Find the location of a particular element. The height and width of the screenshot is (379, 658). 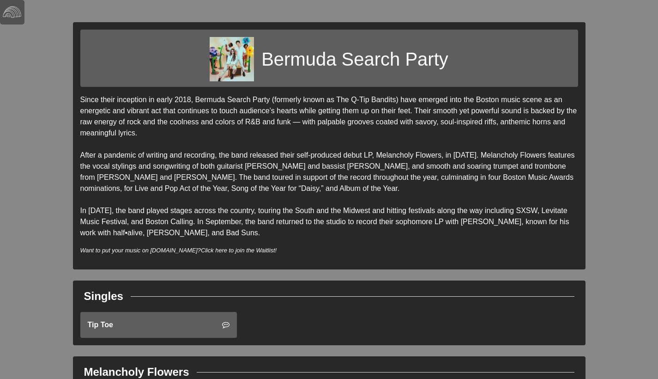

img: e3b4b200da5333a46c46c0383b8e928d98f35a297c0944cc83dff126f2c4ee3c.jpg is located at coordinates (232, 59).